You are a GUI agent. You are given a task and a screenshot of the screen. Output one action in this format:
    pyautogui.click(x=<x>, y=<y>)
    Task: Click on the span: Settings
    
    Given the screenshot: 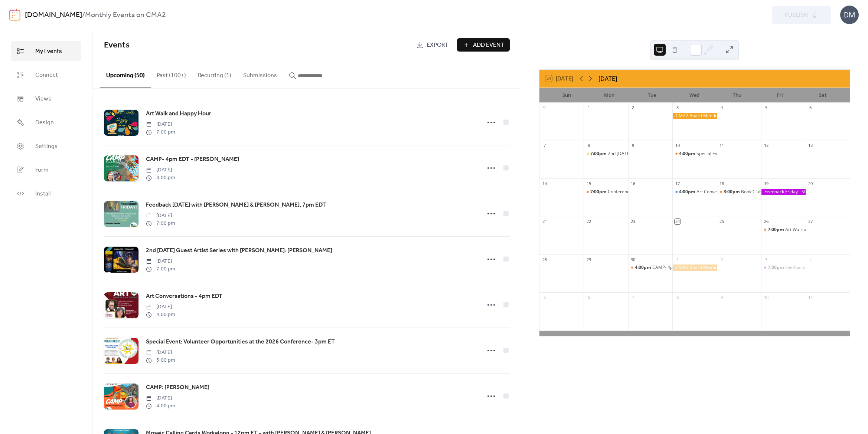 What is the action you would take?
    pyautogui.click(x=46, y=146)
    